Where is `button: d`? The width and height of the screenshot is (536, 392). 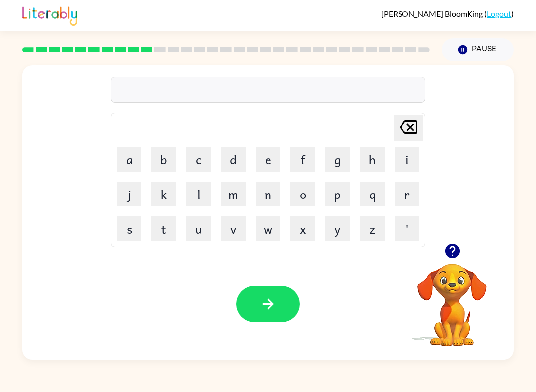
button: d is located at coordinates (233, 159).